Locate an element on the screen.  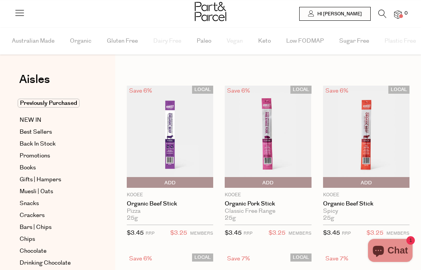
span: Snacks is located at coordinates (29, 204).